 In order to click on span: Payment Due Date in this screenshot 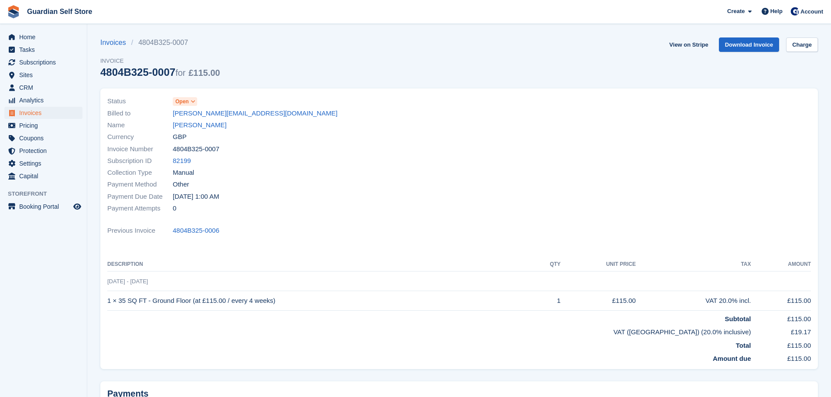, I will do `click(140, 197)`.